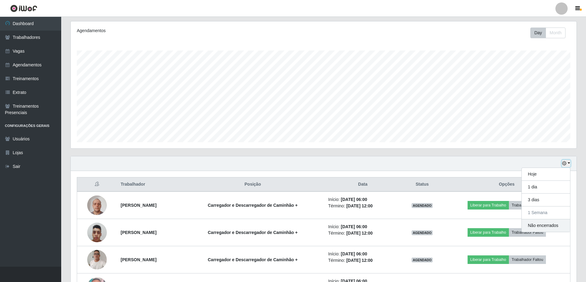 This screenshot has width=586, height=282. I want to click on img: CoreUI Logo, so click(24, 8).